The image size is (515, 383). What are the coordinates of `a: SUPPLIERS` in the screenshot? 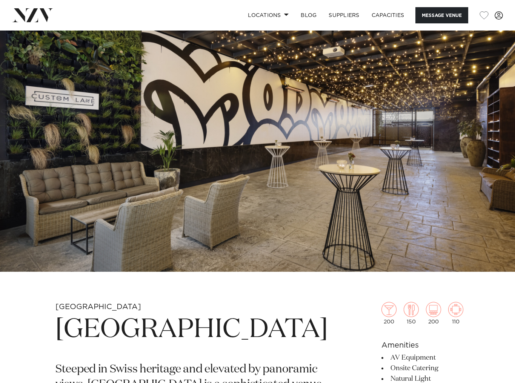 It's located at (343, 15).